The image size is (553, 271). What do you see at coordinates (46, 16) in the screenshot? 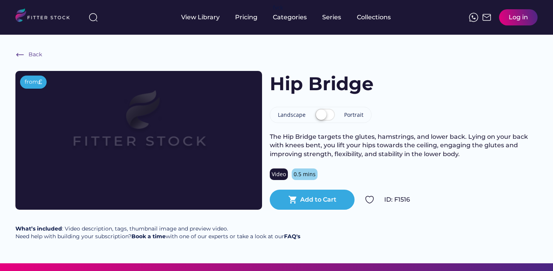
I see `img: LOGO.svg` at bounding box center [46, 16].